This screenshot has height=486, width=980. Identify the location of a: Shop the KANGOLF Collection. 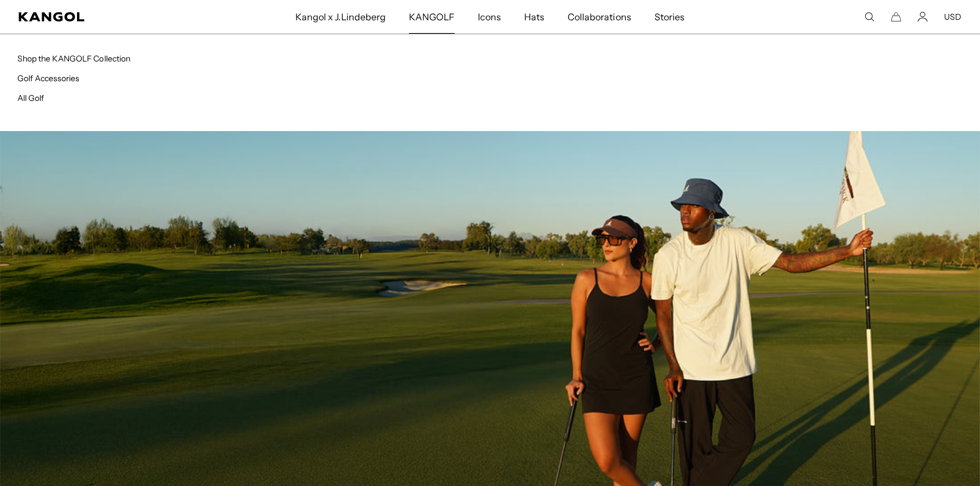
(74, 58).